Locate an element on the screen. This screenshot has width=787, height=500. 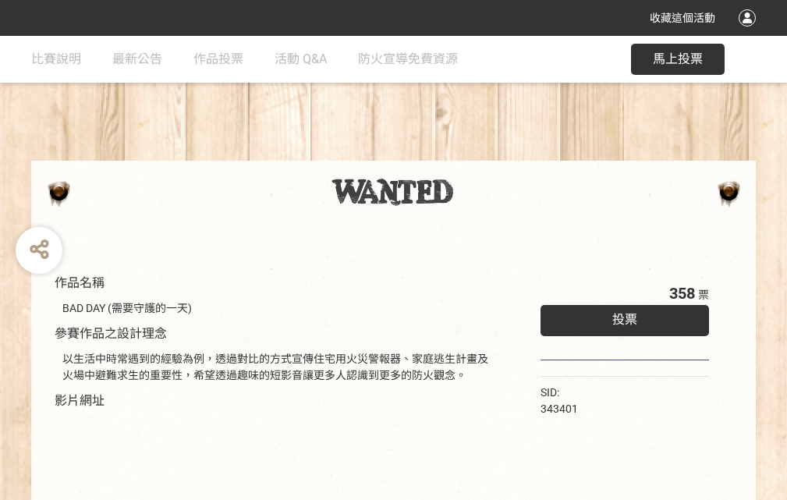
span: SID: 343401 is located at coordinates (559, 400).